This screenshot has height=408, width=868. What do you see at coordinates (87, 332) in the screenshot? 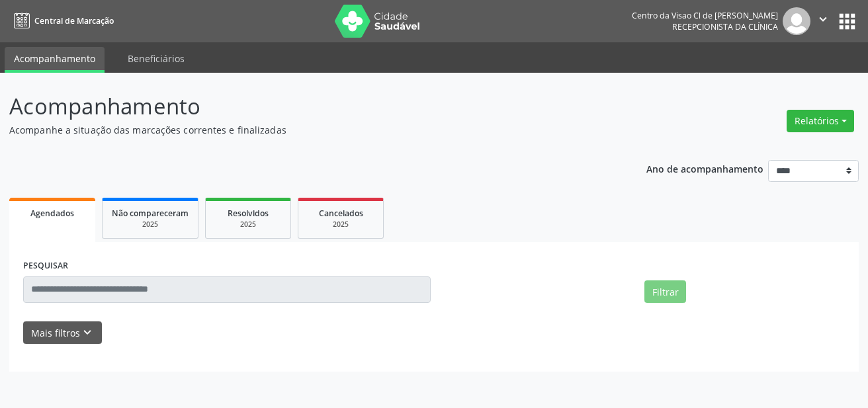
I see `i: keyboard_arrow_down` at bounding box center [87, 332].